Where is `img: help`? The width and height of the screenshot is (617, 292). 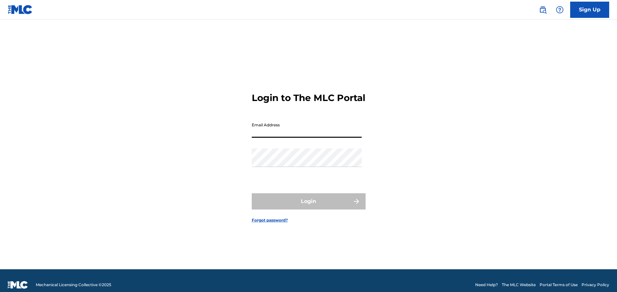 img: help is located at coordinates (560, 10).